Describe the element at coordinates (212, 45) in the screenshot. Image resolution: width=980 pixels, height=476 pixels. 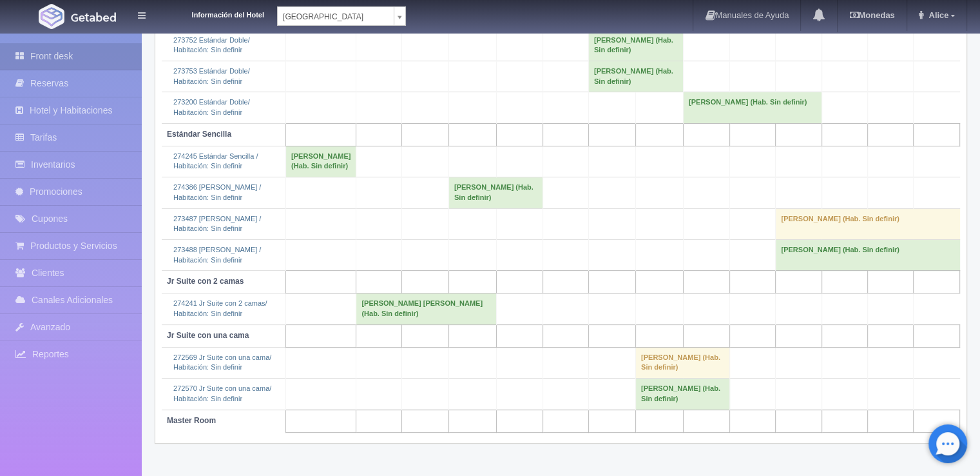
I see `a: 273752 Estándar Doble/Habitación: Sin definir` at that location.